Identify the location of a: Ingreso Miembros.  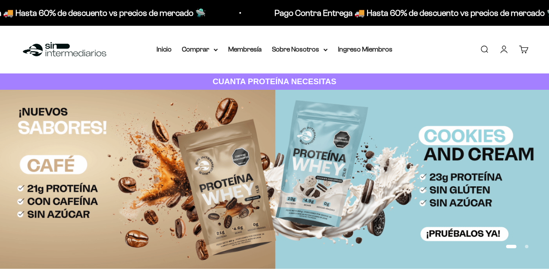
(365, 49).